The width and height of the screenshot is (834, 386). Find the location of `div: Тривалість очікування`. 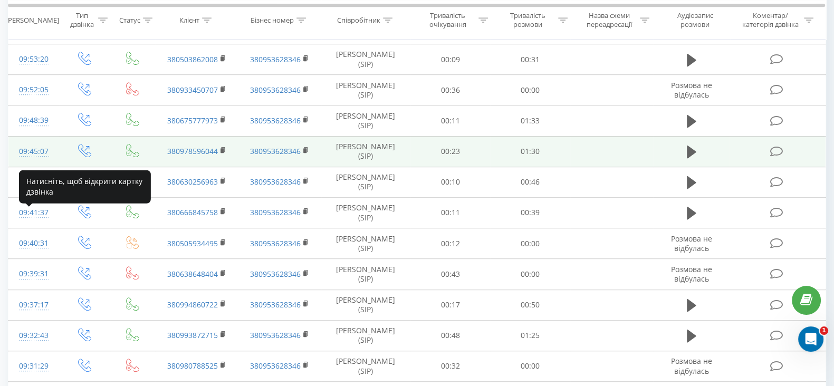

div: Тривалість очікування is located at coordinates (448, 20).